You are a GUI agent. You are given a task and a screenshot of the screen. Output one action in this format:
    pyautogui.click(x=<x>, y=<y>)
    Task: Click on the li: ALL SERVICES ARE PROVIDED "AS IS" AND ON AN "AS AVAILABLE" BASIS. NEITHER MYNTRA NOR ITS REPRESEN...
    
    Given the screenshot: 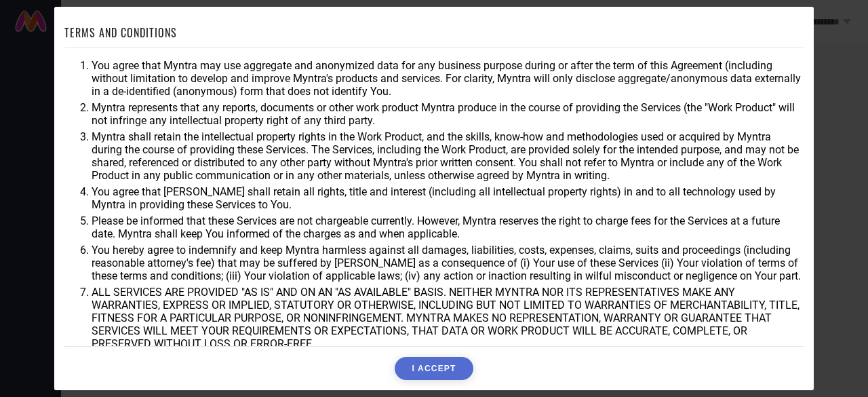 What is the action you would take?
    pyautogui.click(x=448, y=317)
    